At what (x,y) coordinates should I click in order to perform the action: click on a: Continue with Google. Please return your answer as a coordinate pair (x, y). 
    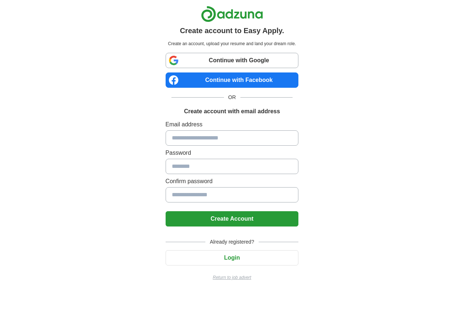
    Looking at the image, I should click on (232, 60).